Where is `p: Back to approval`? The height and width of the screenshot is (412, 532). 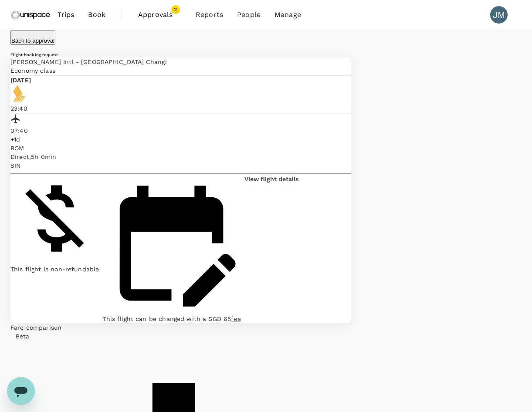
p: Back to approval is located at coordinates (33, 40).